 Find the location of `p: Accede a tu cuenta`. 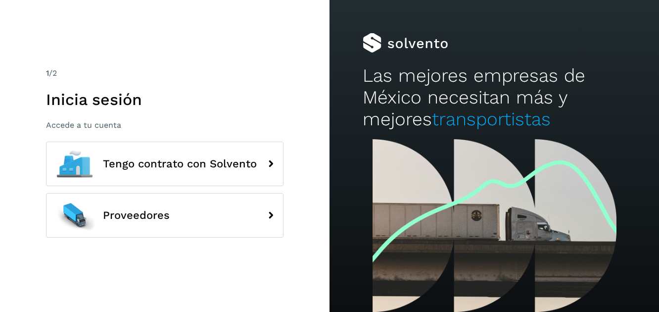

p: Accede a tu cuenta is located at coordinates (165, 125).